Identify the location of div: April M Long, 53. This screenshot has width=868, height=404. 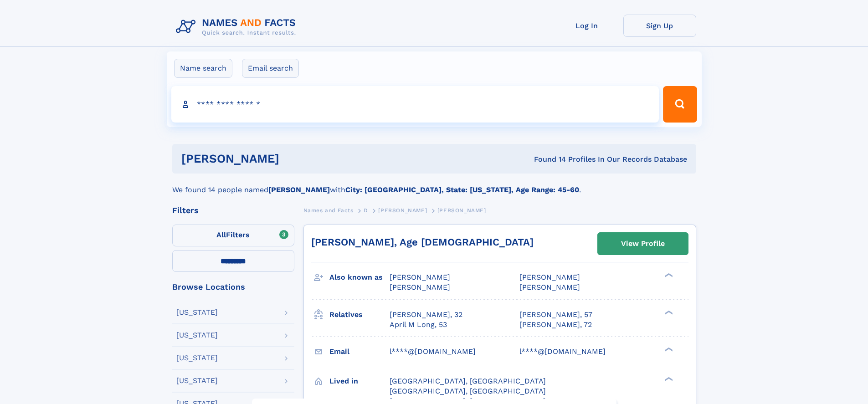
(418, 325).